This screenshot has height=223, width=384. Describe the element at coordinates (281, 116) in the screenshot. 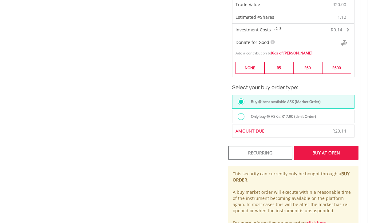

I see `label: Only buy @ ASK ≤ R17.90 (Limit Order)` at that location.